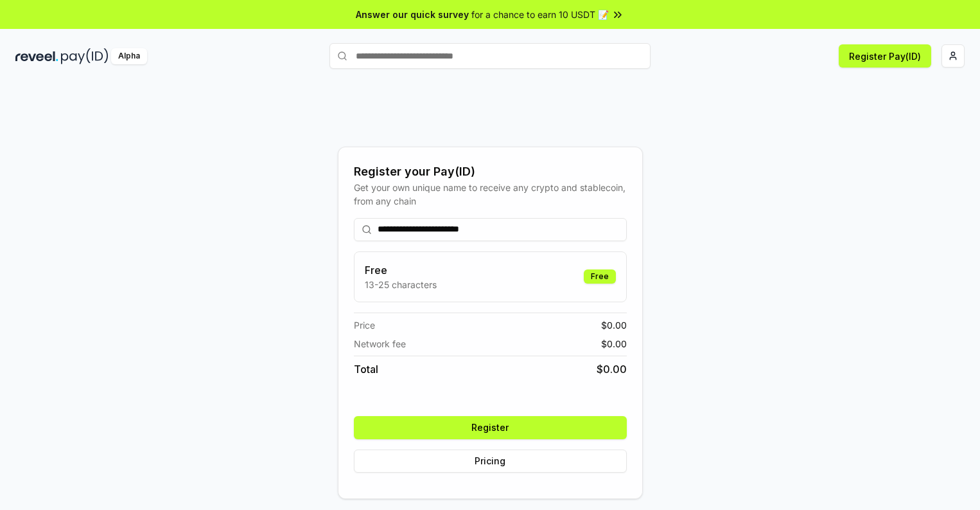 The width and height of the screenshot is (980, 510). Describe the element at coordinates (490, 194) in the screenshot. I see `div: Get your own unique name to receive any crypto and stablecoin, from any chain` at that location.